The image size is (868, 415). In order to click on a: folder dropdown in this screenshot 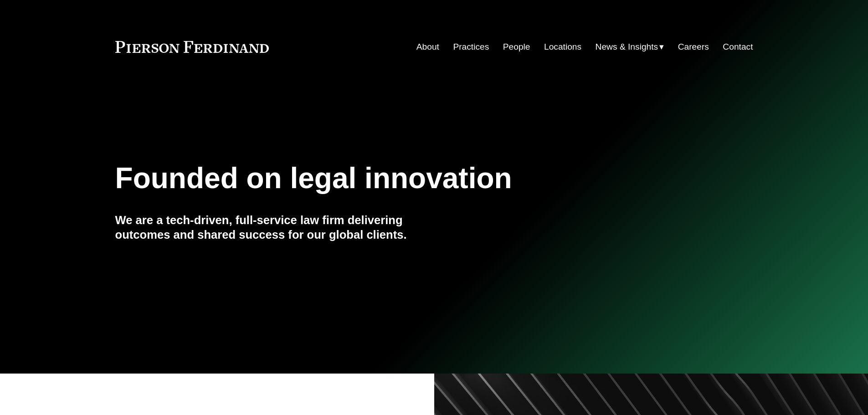, I will do `click(630, 47)`.